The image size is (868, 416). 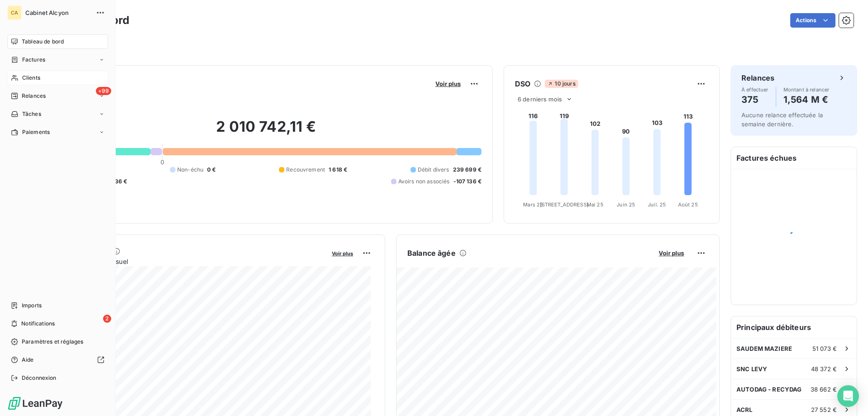 I want to click on span: Recouvrement, so click(x=306, y=170).